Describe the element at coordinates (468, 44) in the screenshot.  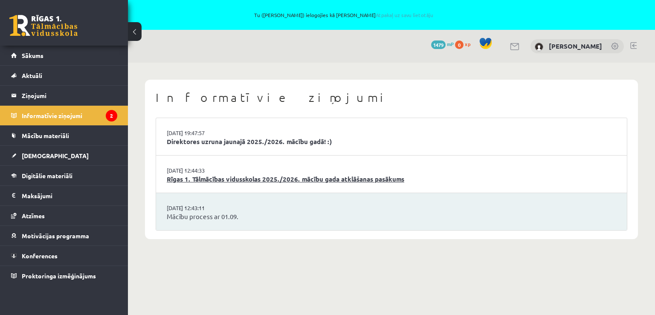
I see `span: xp` at that location.